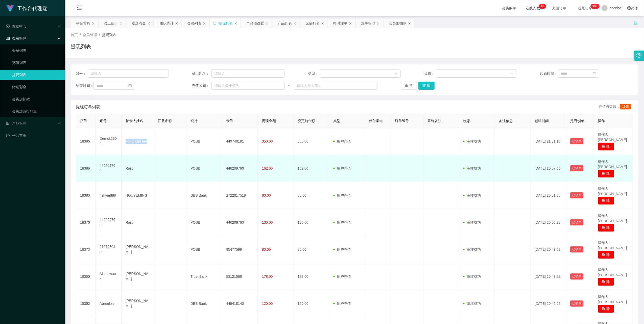  Describe the element at coordinates (248, 86) in the screenshot. I see `input: 请输入最小值为` at that location.